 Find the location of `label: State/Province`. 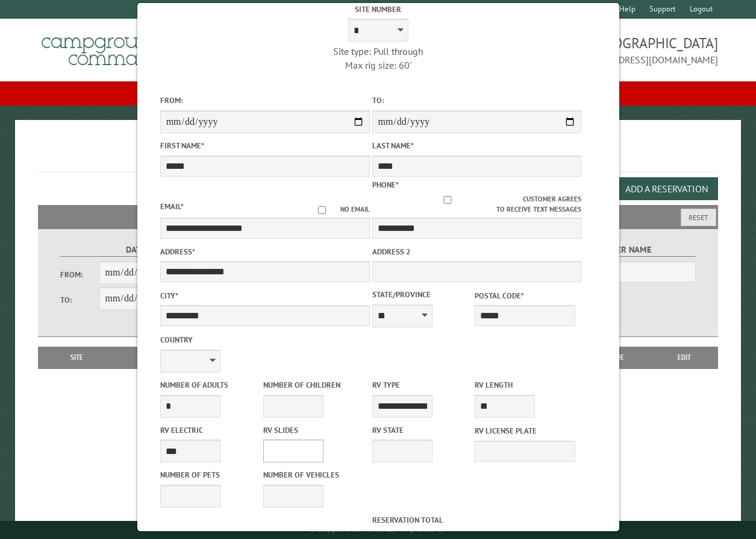

label: State/Province is located at coordinates (421, 294).